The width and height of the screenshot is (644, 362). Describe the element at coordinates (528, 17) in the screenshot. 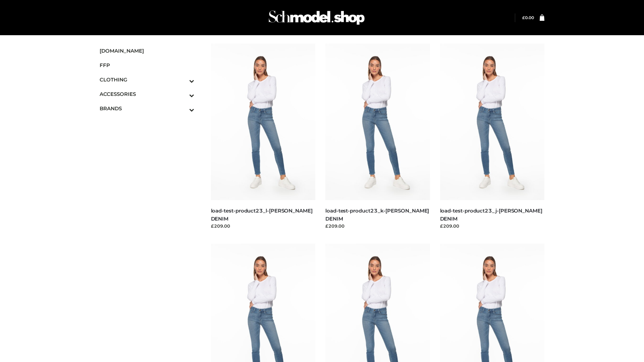

I see `a: £0.00` at that location.